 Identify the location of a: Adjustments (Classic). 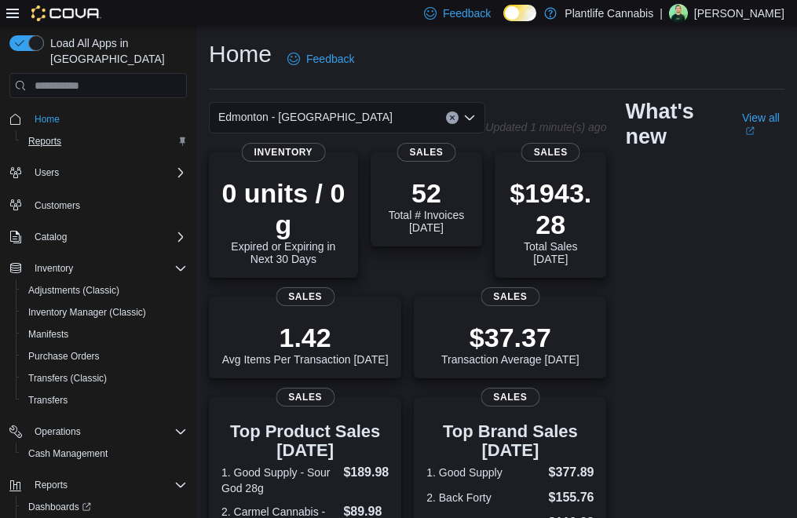
(74, 291).